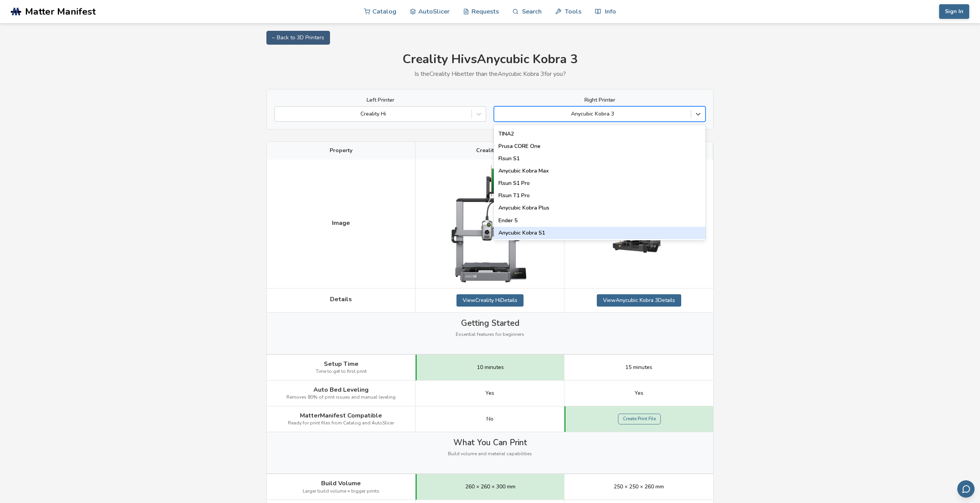 Image resolution: width=980 pixels, height=503 pixels. I want to click on span: 250 × 250 × 260 mm, so click(639, 487).